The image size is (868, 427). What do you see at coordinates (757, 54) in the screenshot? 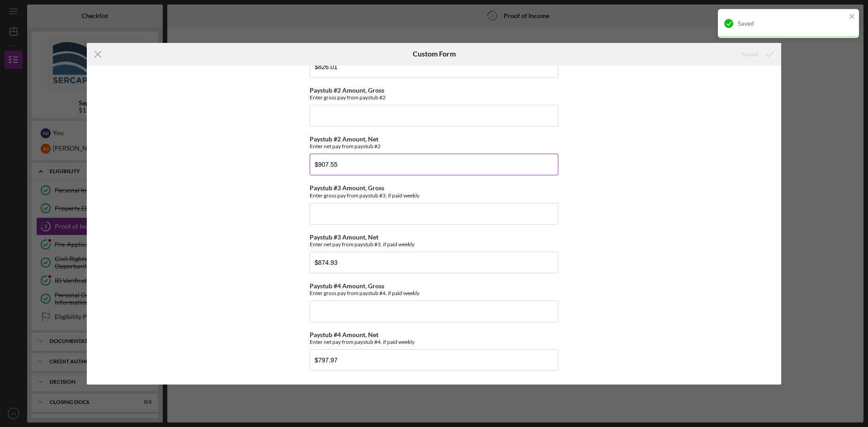
I see `button: Saved` at bounding box center [757, 54].